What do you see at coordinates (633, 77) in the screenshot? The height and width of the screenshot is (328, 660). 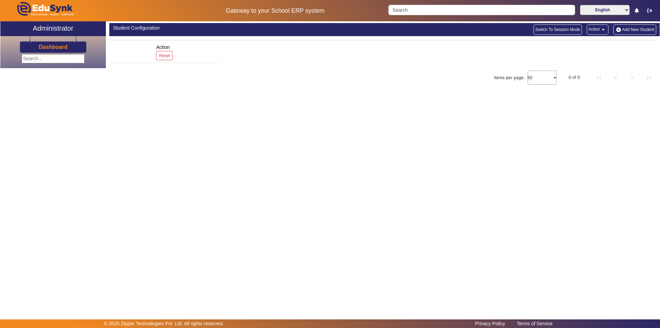 I see `button: Next page` at bounding box center [633, 77].